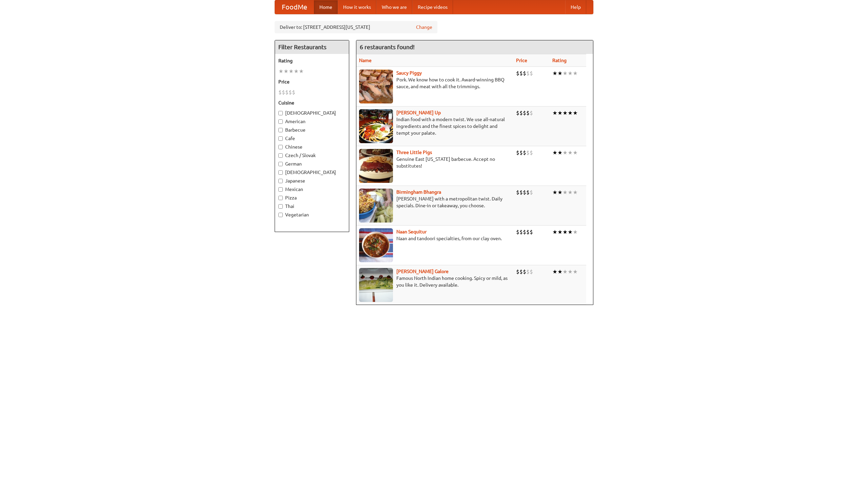 This screenshot has height=480, width=868. I want to click on h5: Price, so click(312, 82).